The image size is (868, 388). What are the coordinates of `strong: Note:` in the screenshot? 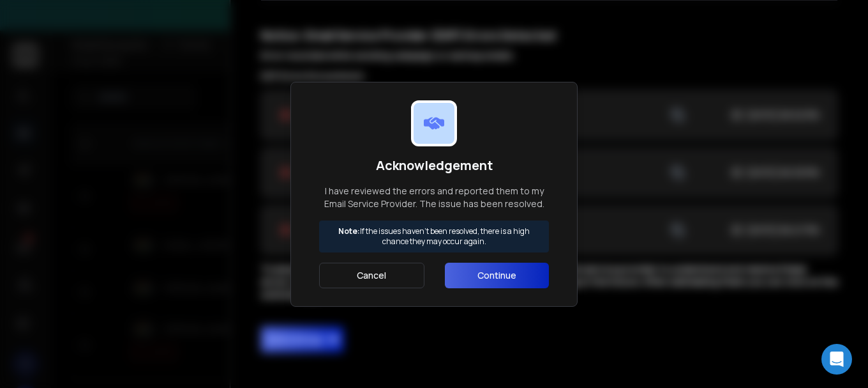 It's located at (349, 230).